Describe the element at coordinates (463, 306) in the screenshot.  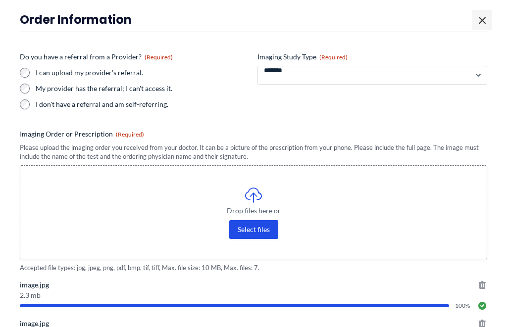
I see `span: 100%` at that location.